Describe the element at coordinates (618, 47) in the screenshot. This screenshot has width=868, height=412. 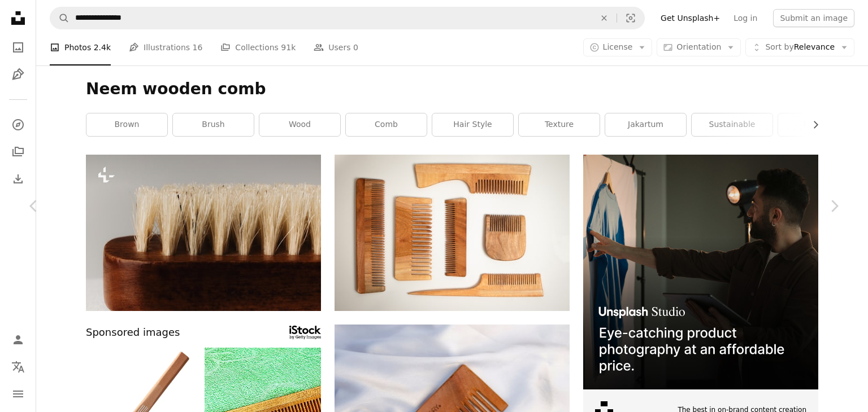
I see `span: License` at that location.